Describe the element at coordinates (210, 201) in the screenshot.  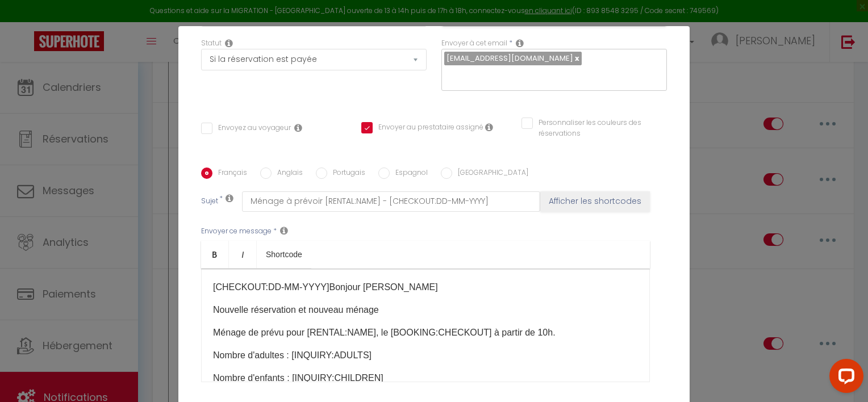
I see `label: Sujet` at that location.